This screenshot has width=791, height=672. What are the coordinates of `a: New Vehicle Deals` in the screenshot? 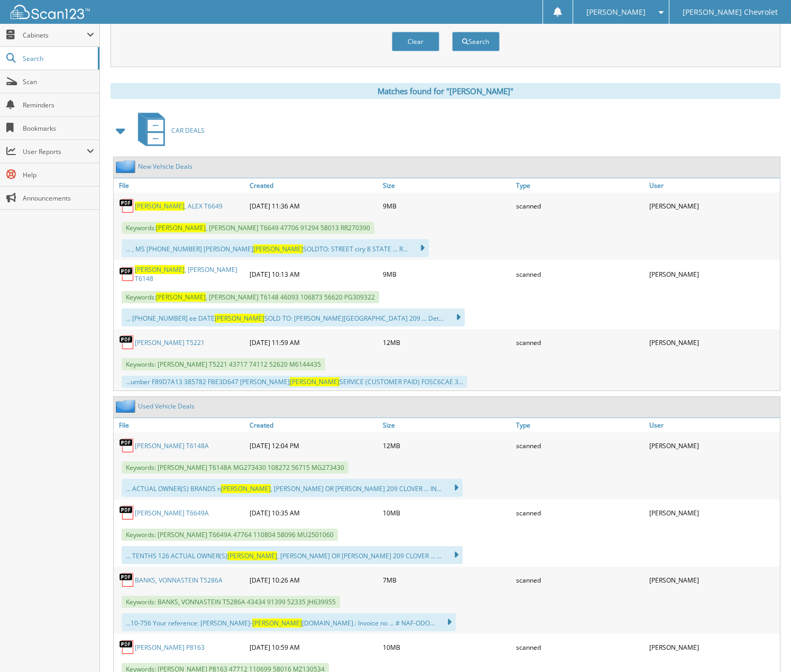 It's located at (165, 166).